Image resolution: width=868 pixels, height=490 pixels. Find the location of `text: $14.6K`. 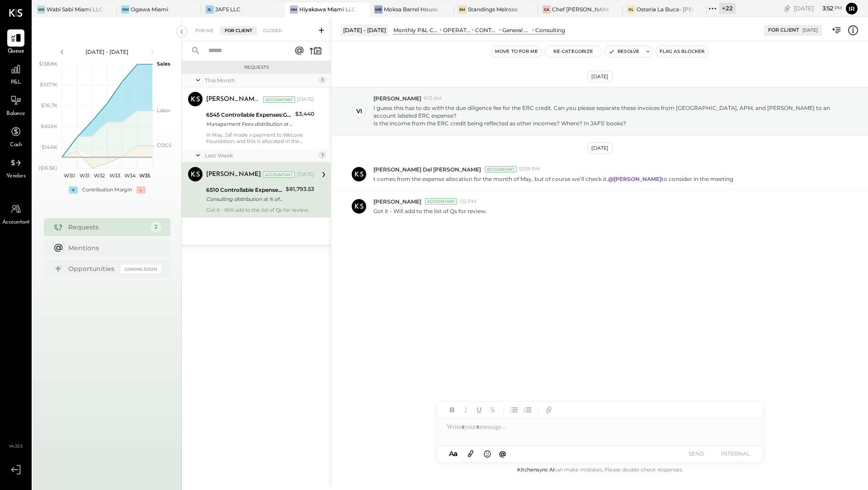

text: $14.6K is located at coordinates (49, 147).